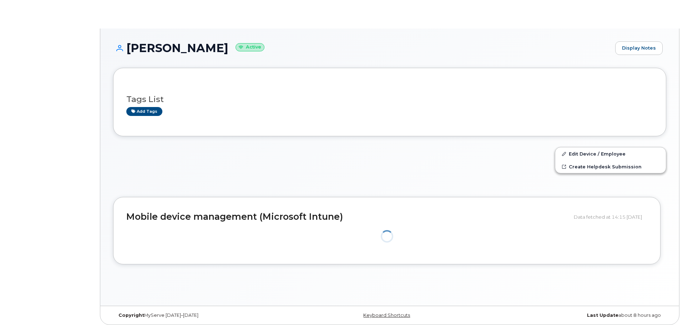 The width and height of the screenshot is (683, 325). I want to click on a: Create Helpdesk Submission, so click(611, 167).